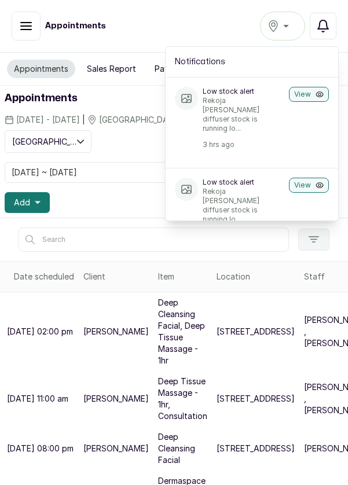  Describe the element at coordinates (90, 172) in the screenshot. I see `input: Select date` at that location.